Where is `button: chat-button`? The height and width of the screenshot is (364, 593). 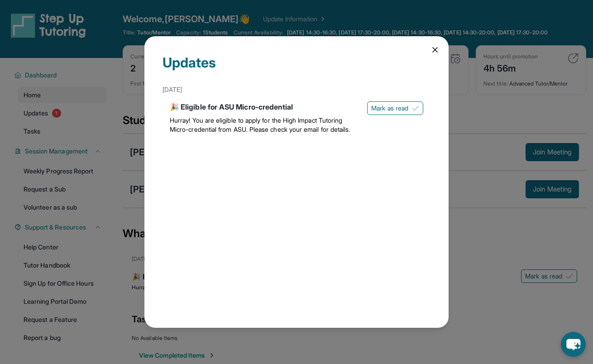
button: chat-button is located at coordinates (574, 344).